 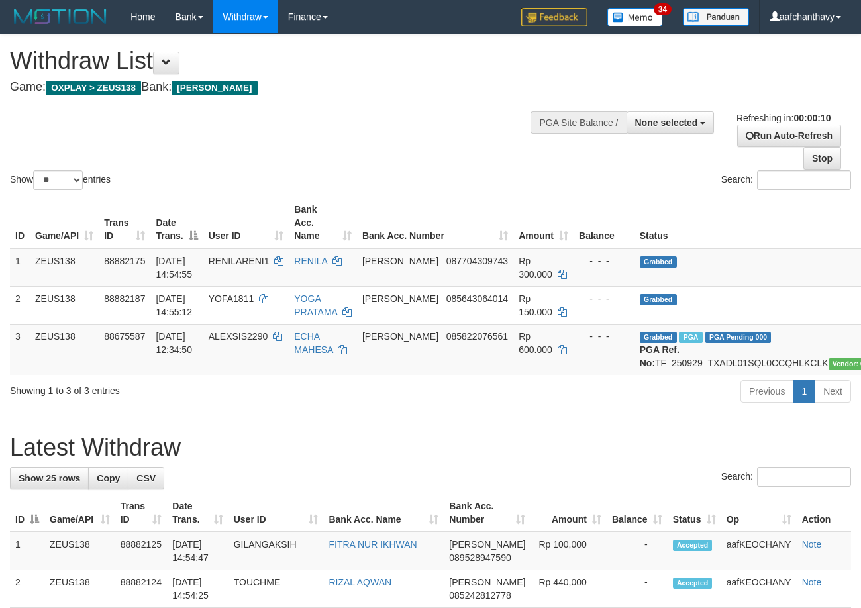 I want to click on span: Copy, so click(x=108, y=478).